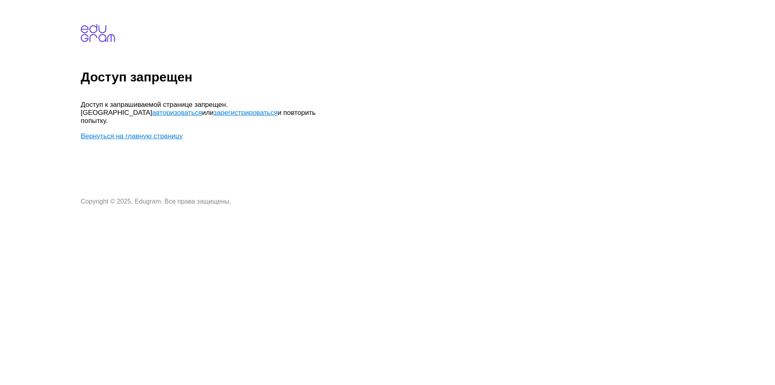  I want to click on img: edugram.com, so click(98, 33).